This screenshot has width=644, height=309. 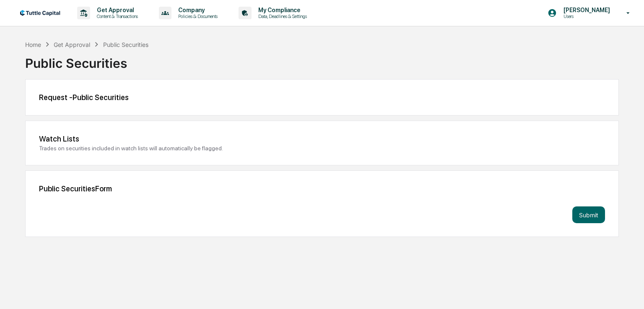 I want to click on div: Watch Lists, so click(x=322, y=138).